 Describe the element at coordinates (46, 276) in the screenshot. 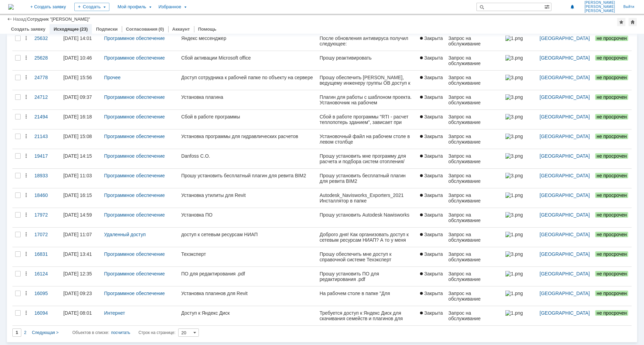

I see `a: 16124` at that location.